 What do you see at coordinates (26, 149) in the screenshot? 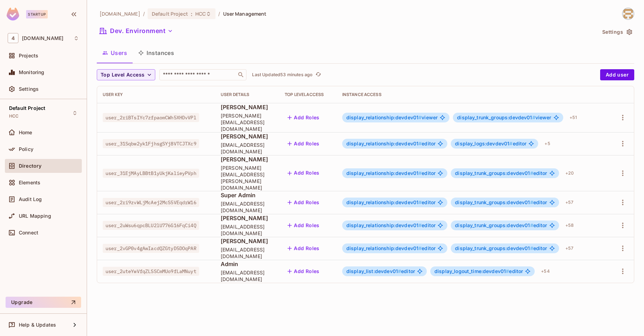
I see `span: Policy` at bounding box center [26, 149].